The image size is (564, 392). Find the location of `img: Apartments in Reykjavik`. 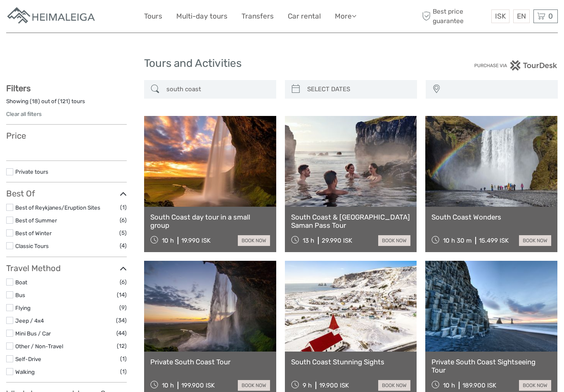

img: Apartments in Reykjavik is located at coordinates (51, 16).